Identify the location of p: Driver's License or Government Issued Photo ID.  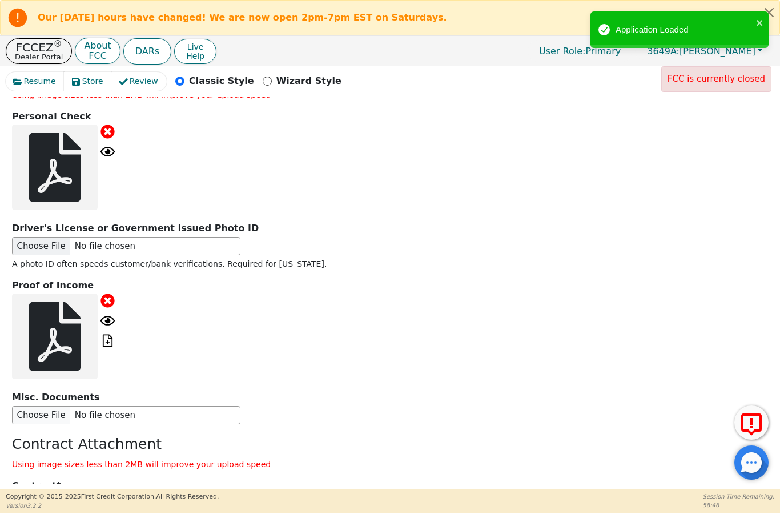
(390, 228).